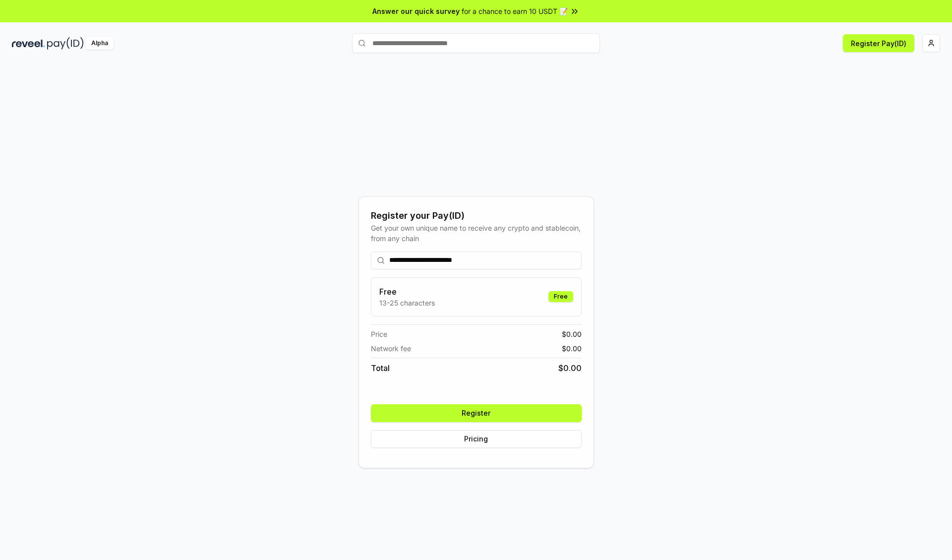 This screenshot has height=560, width=952. I want to click on span: Price, so click(379, 334).